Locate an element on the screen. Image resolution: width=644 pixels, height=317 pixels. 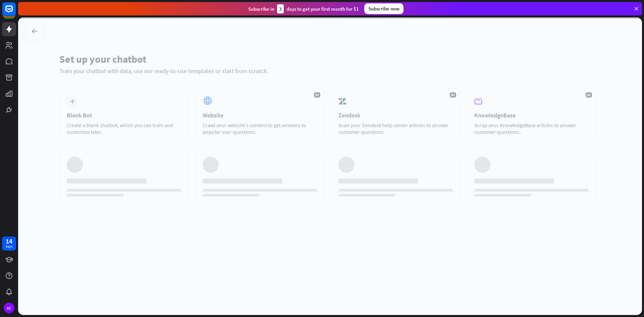
div: days is located at coordinates (9, 246).